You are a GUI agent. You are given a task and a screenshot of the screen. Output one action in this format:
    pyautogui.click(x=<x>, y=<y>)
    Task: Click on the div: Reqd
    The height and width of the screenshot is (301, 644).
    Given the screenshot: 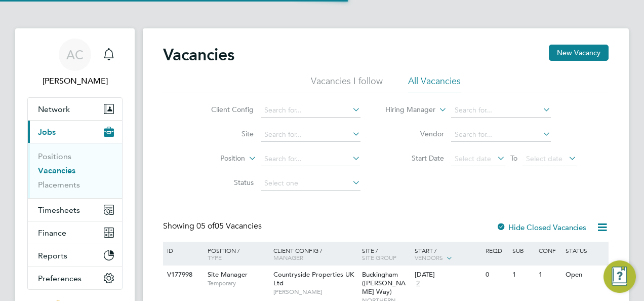 What is the action you would take?
    pyautogui.click(x=496, y=250)
    